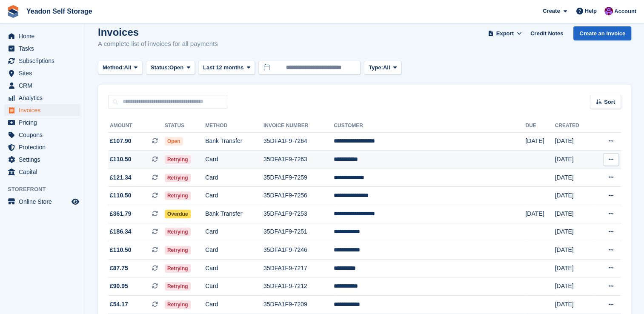 This screenshot has width=644, height=314. Describe the element at coordinates (44, 147) in the screenshot. I see `span: Protection` at that location.